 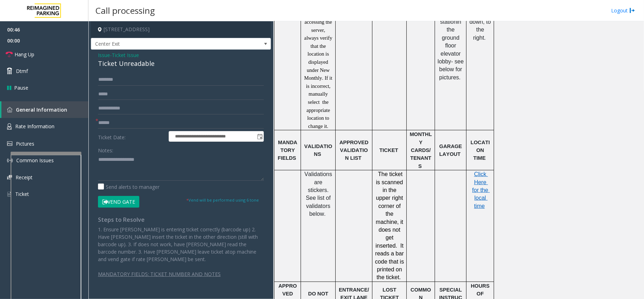 I want to click on span: MONTHLY CARDS/TENANTS, so click(x=421, y=150).